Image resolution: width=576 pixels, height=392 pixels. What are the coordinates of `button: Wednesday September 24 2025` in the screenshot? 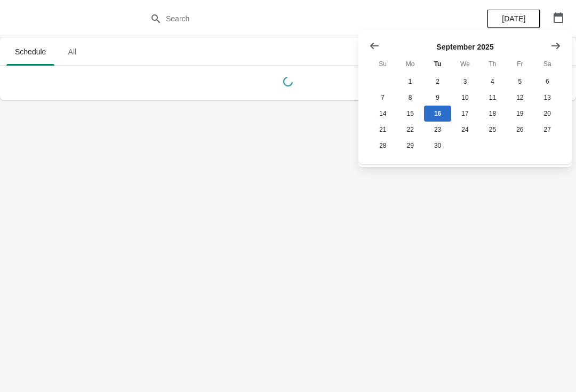 It's located at (465, 130).